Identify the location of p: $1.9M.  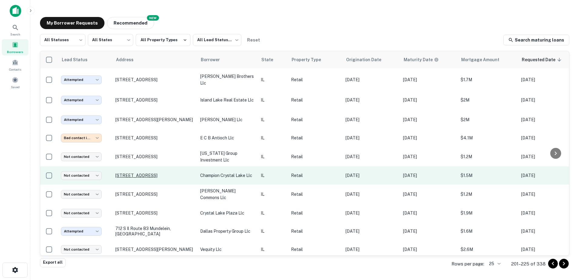
(487, 213).